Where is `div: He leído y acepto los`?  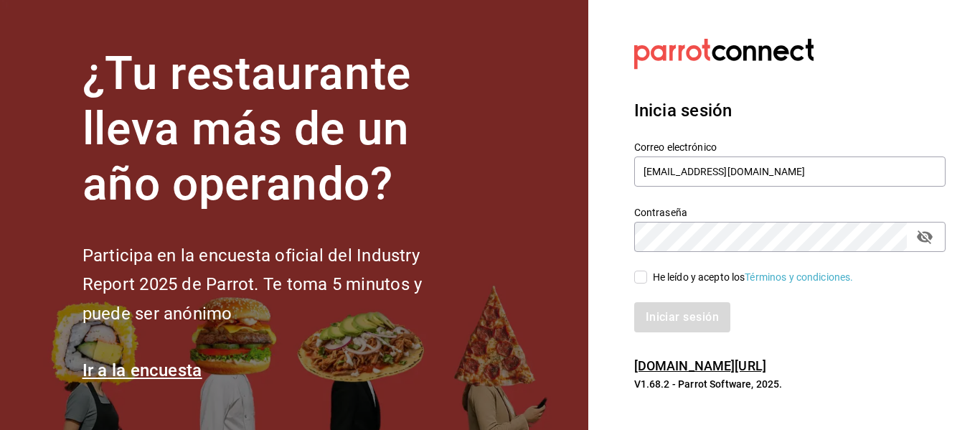 div: He leído y acepto los is located at coordinates (753, 277).